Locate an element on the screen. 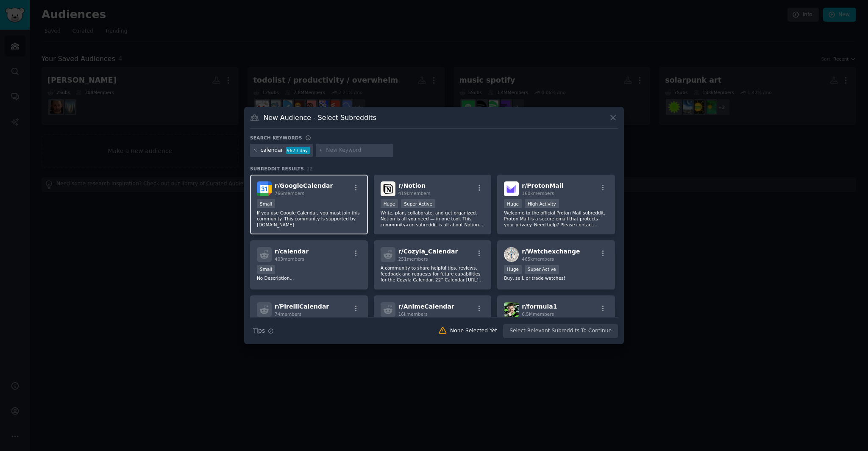 This screenshot has width=868, height=451. p: Write, plan, collaborate, and get organized. Notion is all you need — in one tool. This community... is located at coordinates (433, 219).